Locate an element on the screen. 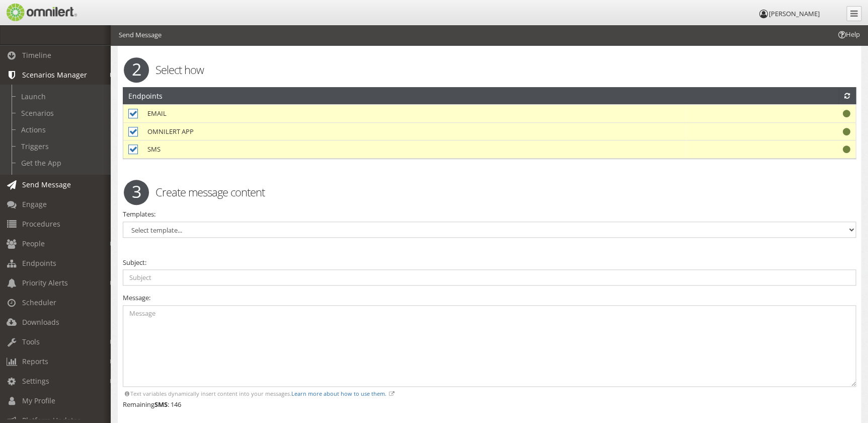  span: My Profile is located at coordinates (39, 401).